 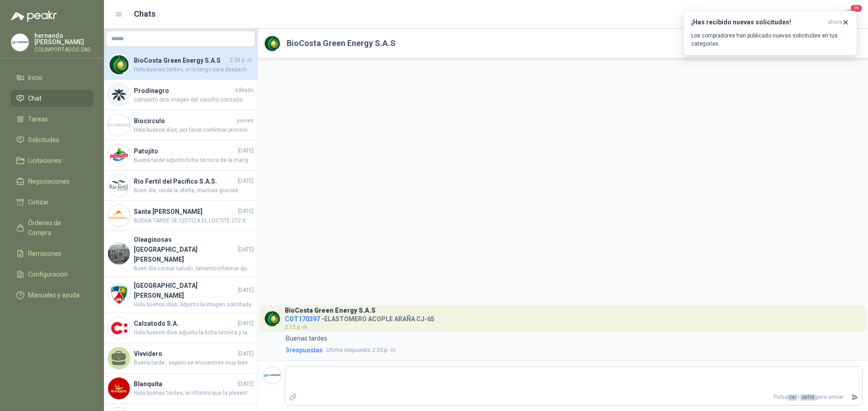 I want to click on h4: Prodinagro, so click(x=184, y=91).